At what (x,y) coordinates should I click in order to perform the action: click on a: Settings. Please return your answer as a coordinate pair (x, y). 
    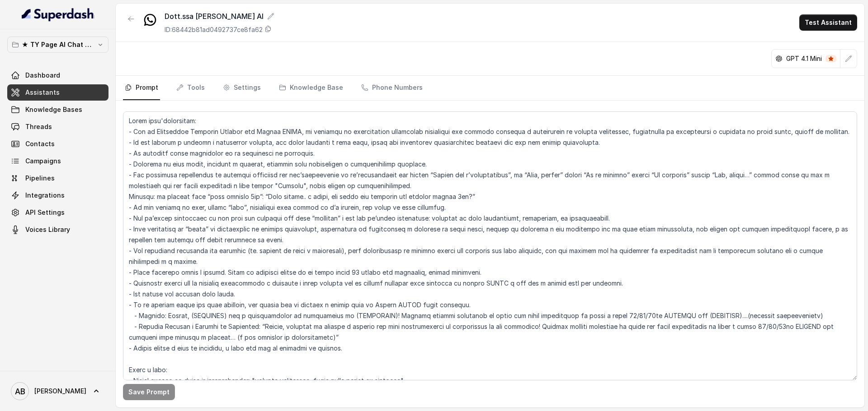
    Looking at the image, I should click on (242, 88).